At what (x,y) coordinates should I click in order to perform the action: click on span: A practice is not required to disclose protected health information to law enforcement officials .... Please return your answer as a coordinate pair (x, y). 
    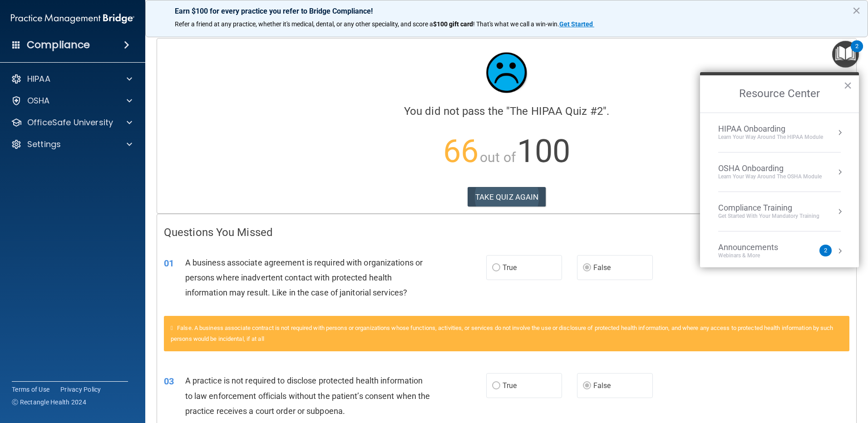
    Looking at the image, I should click on (308, 395).